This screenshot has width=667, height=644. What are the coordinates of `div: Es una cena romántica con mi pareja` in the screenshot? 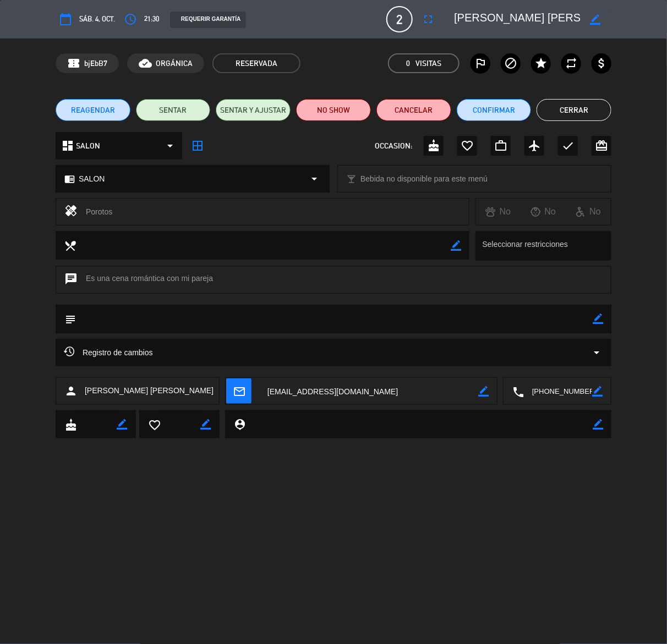 It's located at (333, 280).